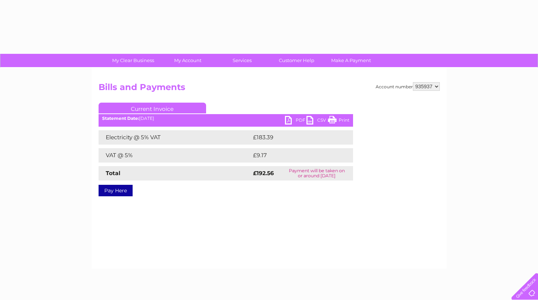 The image size is (538, 300). What do you see at coordinates (296, 121) in the screenshot?
I see `a: PDF` at bounding box center [296, 121].